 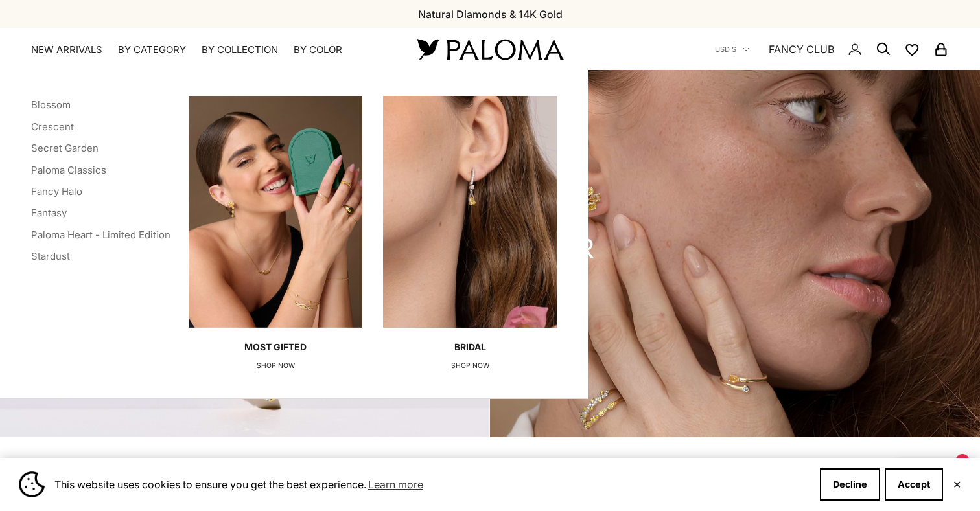 What do you see at coordinates (65, 148) in the screenshot?
I see `a: Secret Garden` at bounding box center [65, 148].